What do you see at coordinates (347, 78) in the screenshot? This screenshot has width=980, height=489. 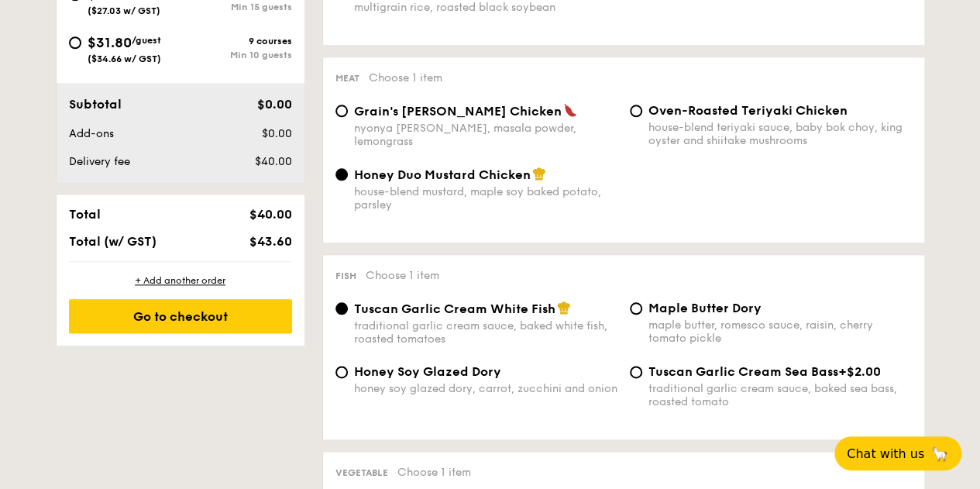 I see `span: Meat` at bounding box center [347, 78].